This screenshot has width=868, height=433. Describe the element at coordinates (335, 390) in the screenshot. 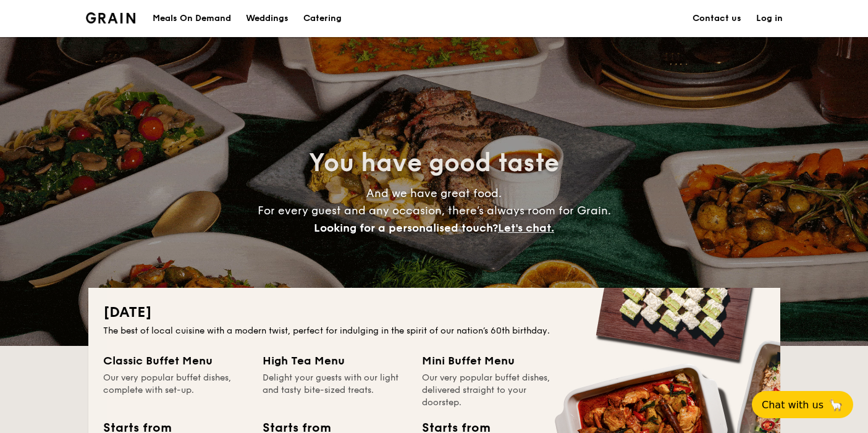

I see `div: Delight your guests with our light and tasty bite-sized treats.` at that location.